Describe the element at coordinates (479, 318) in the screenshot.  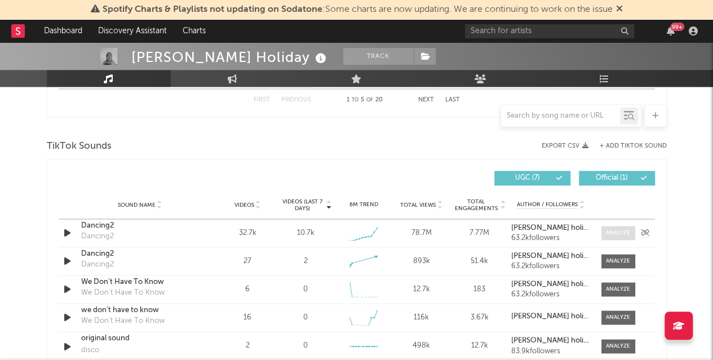
I see `div: 3.67k` at that location.